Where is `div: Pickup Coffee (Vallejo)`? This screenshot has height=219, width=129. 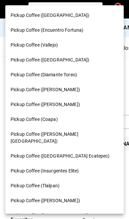 div: Pickup Coffee (Vallejo) is located at coordinates (64, 45).